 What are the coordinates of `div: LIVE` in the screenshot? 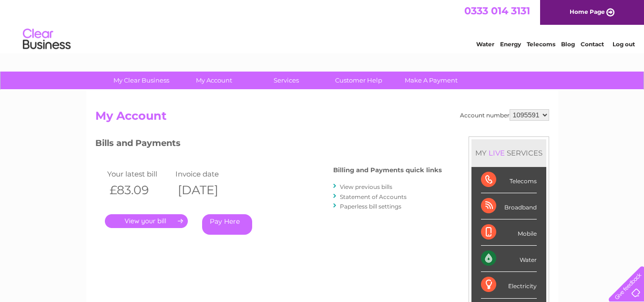 It's located at (497, 153).